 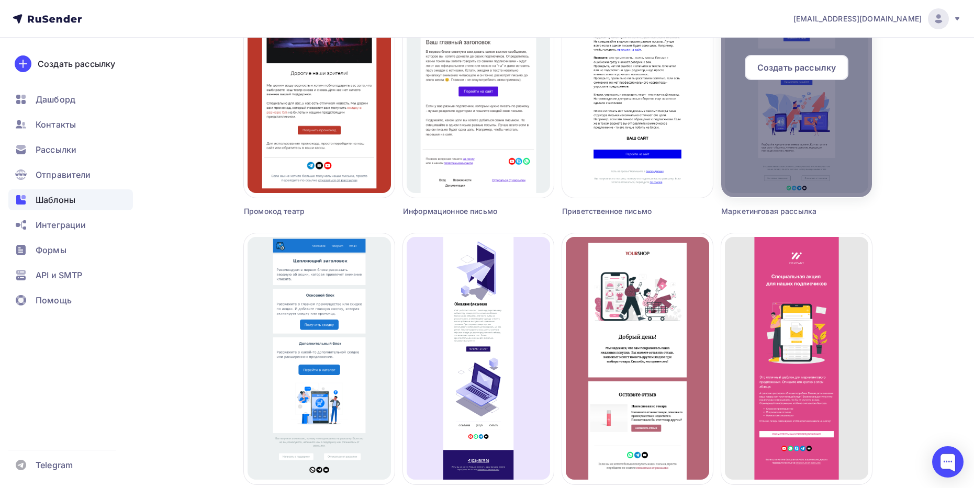 I want to click on a: Контакты, so click(x=71, y=125).